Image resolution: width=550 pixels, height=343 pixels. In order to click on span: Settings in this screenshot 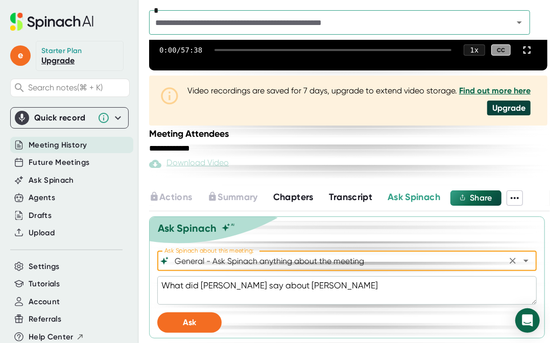, I will do `click(44, 267)`.